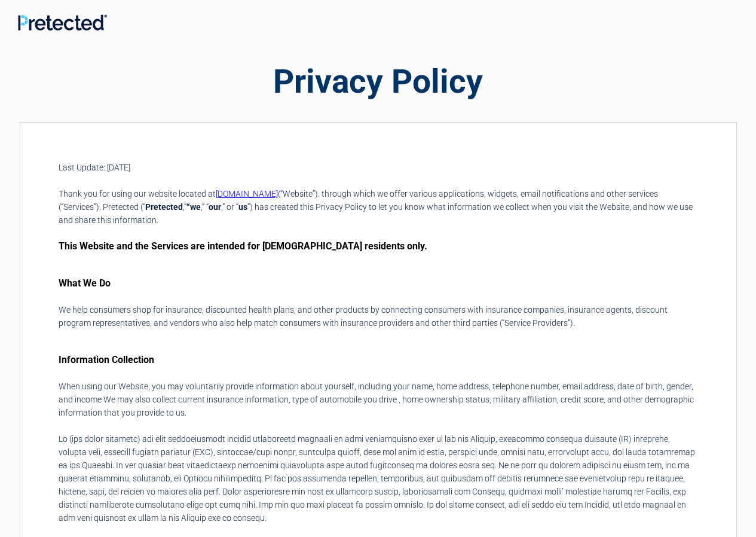 The width and height of the screenshot is (756, 537). I want to click on p: We help consumers shop for insurance, discounted health plans, and other products by connecting c..., so click(378, 316).